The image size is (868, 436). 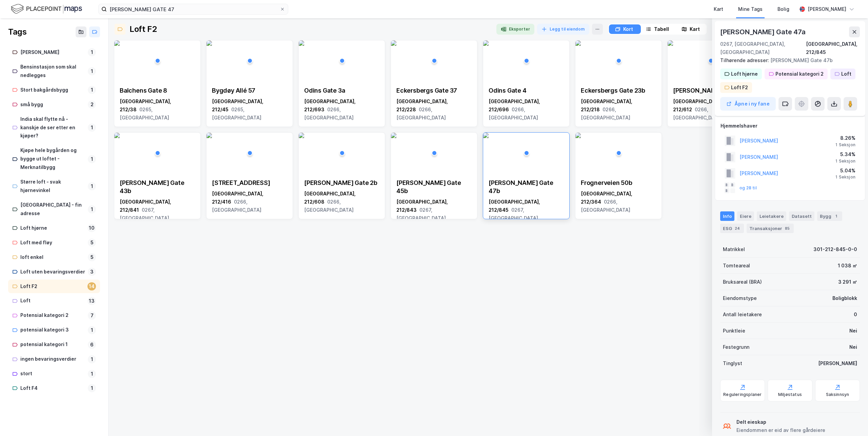 I want to click on div: Bygg, so click(x=829, y=216).